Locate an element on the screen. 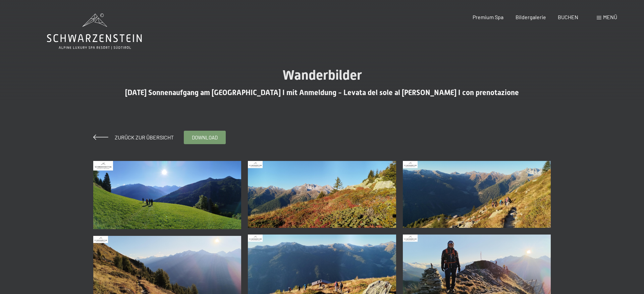  span: Premium Spa is located at coordinates (488, 17).